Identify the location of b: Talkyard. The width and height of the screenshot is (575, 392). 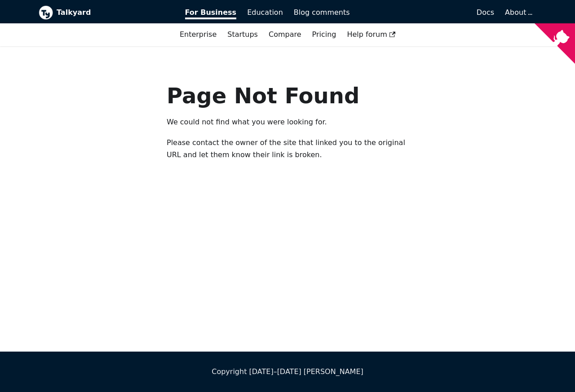
(114, 12).